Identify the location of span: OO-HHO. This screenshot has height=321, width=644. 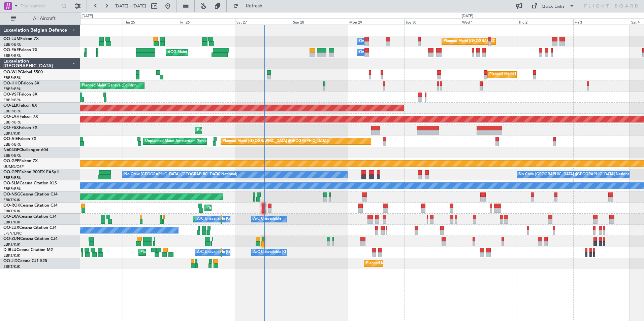
(12, 83).